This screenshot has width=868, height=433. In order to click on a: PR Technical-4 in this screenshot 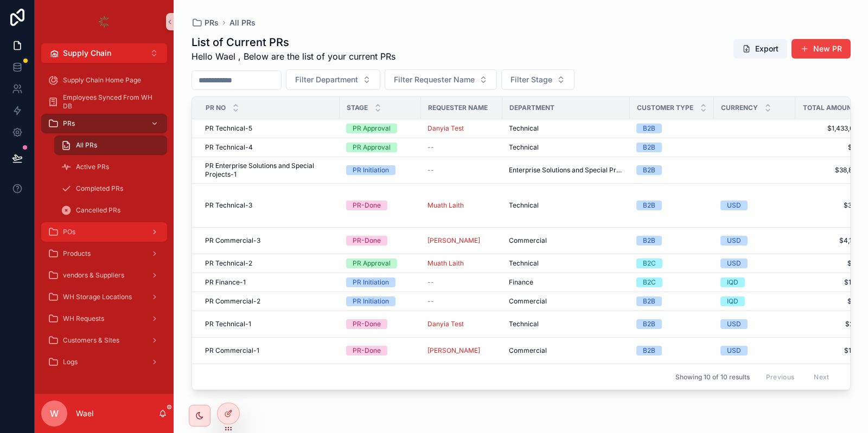, I will do `click(269, 148)`.